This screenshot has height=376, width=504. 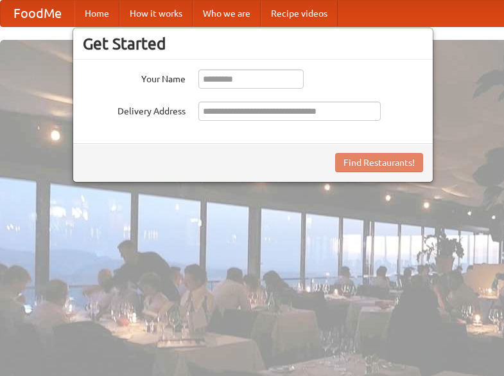 What do you see at coordinates (97, 13) in the screenshot?
I see `a: Home` at bounding box center [97, 13].